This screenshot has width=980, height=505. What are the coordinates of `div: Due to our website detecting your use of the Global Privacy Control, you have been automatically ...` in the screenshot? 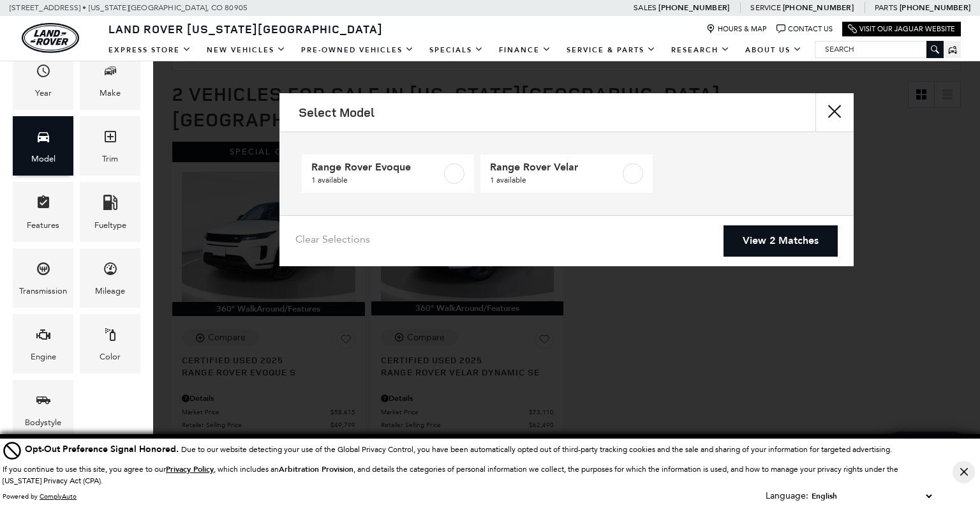 It's located at (459, 448).